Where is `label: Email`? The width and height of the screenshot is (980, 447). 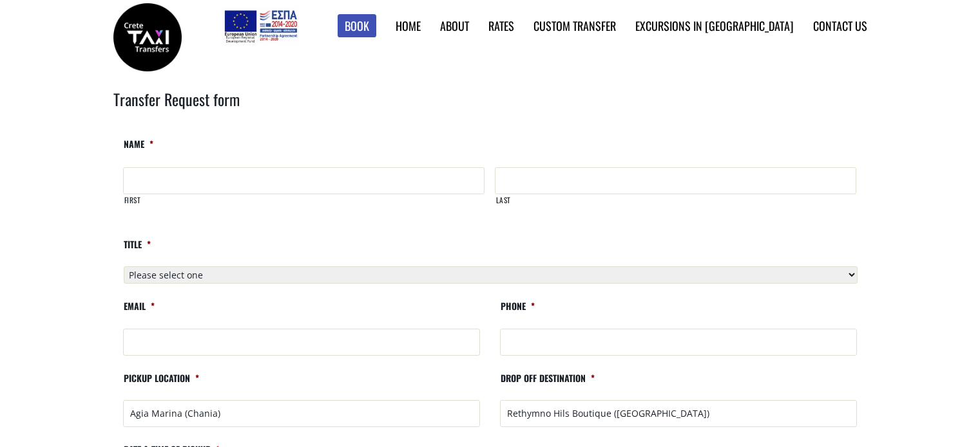
label: Email is located at coordinates (138, 312).